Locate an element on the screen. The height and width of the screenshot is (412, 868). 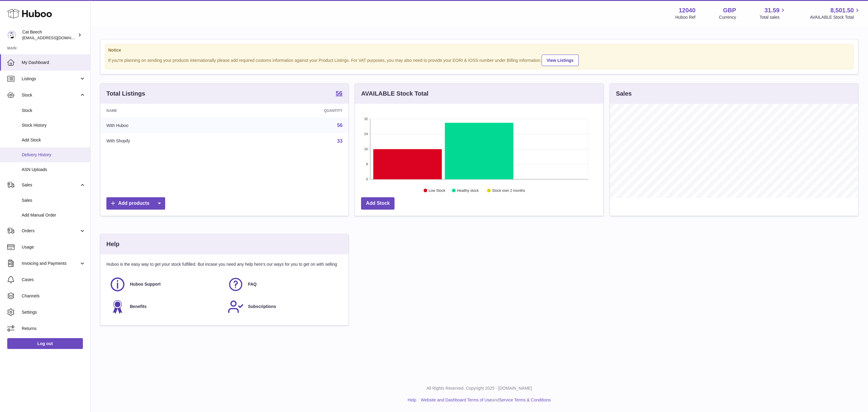
text: 24 is located at coordinates (366, 134).